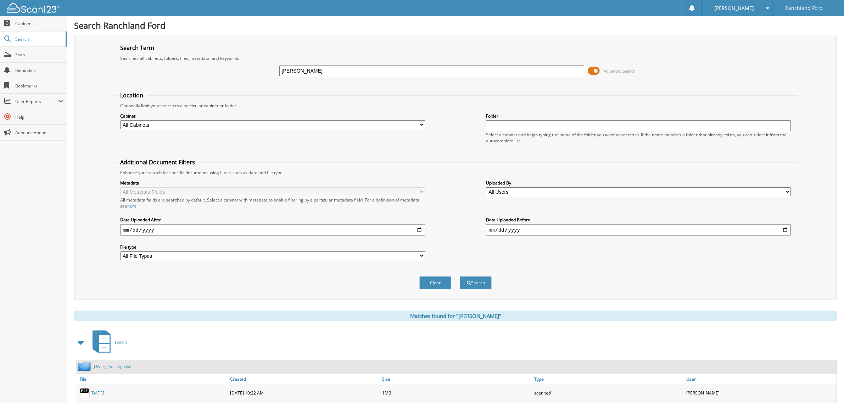 This screenshot has height=403, width=844. I want to click on img: folder2.png, so click(85, 366).